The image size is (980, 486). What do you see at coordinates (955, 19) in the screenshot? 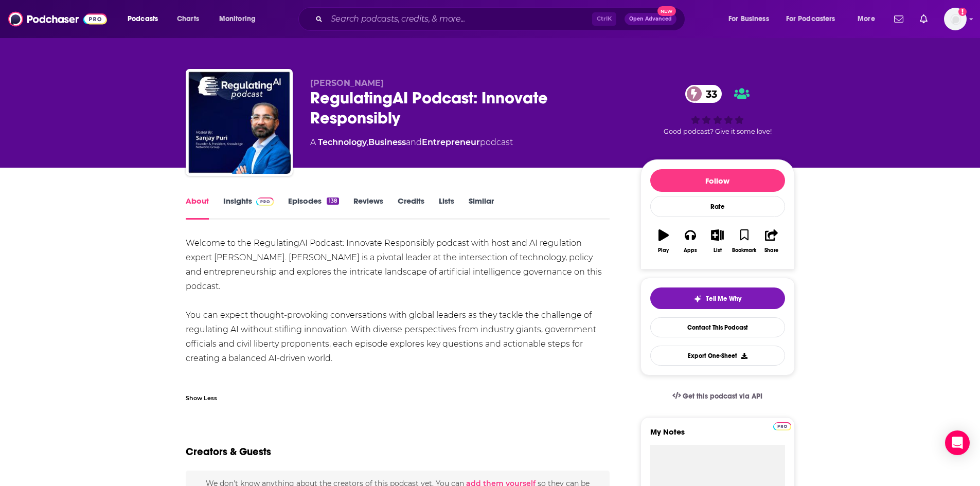
I see `button: Show profile menu` at bounding box center [955, 19].